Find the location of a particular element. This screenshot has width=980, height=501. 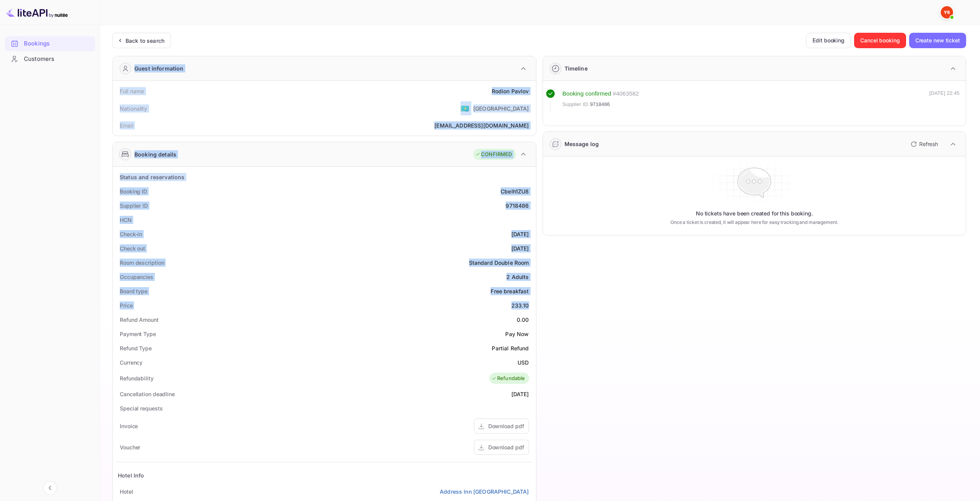

ya-tr-span: Create new ticket is located at coordinates (937, 40).